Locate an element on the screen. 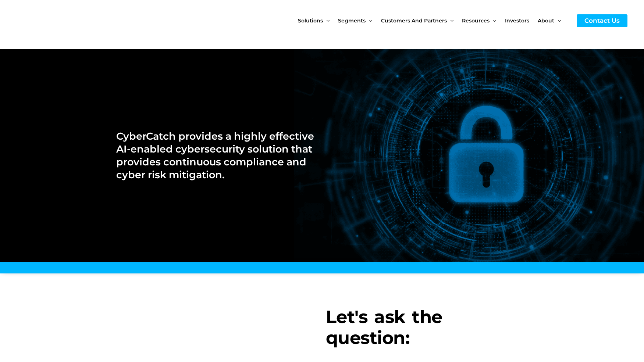 This screenshot has height=362, width=644. div: Contact Us is located at coordinates (602, 20).